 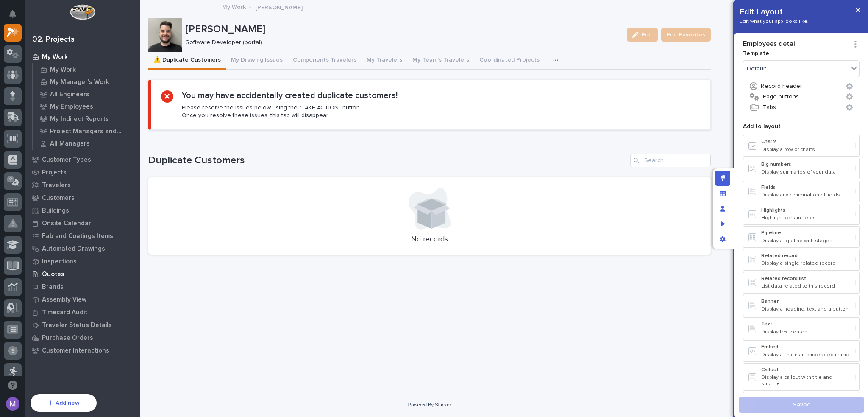 What do you see at coordinates (84, 98) in the screenshot?
I see `div: Start new chat` at bounding box center [84, 98].